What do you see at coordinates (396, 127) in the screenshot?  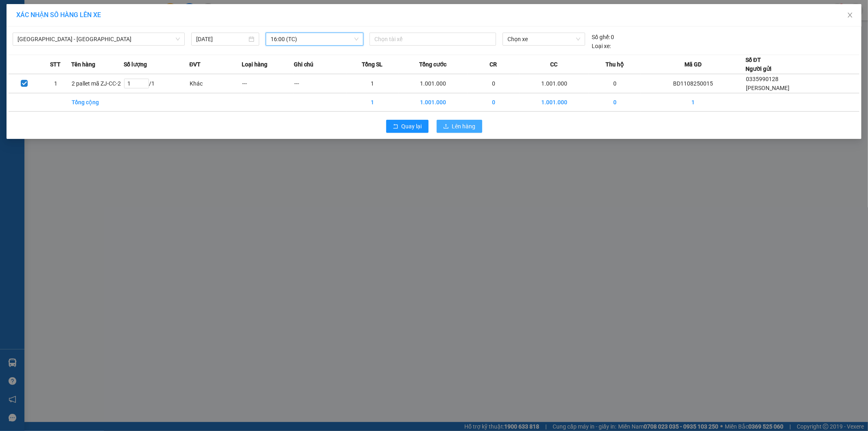 I see `span: rollback` at bounding box center [396, 127].